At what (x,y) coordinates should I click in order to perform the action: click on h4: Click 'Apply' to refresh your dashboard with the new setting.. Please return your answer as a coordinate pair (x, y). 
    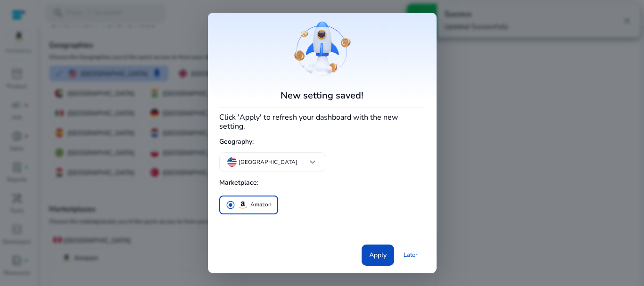
    Looking at the image, I should click on (322, 121).